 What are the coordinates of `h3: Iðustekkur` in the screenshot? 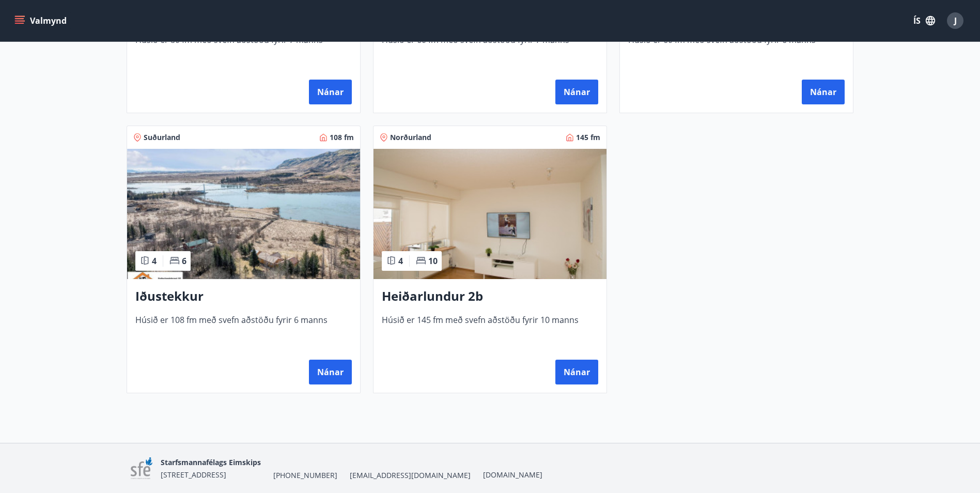 It's located at (243, 297).